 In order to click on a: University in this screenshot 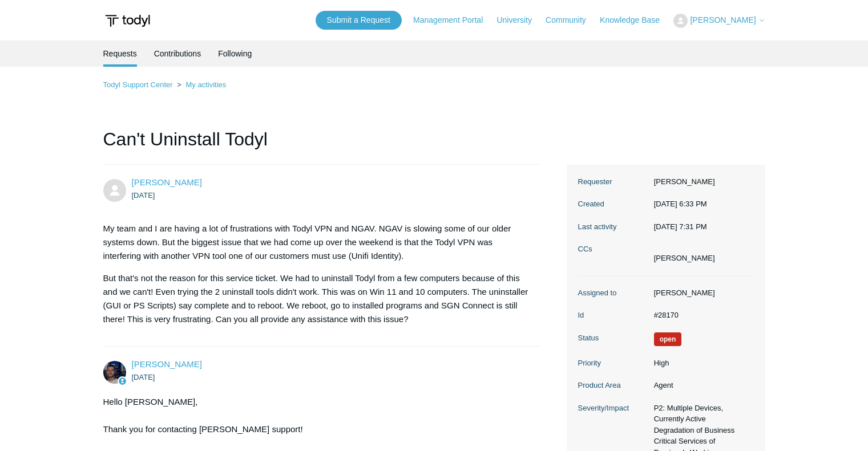, I will do `click(520, 20)`.